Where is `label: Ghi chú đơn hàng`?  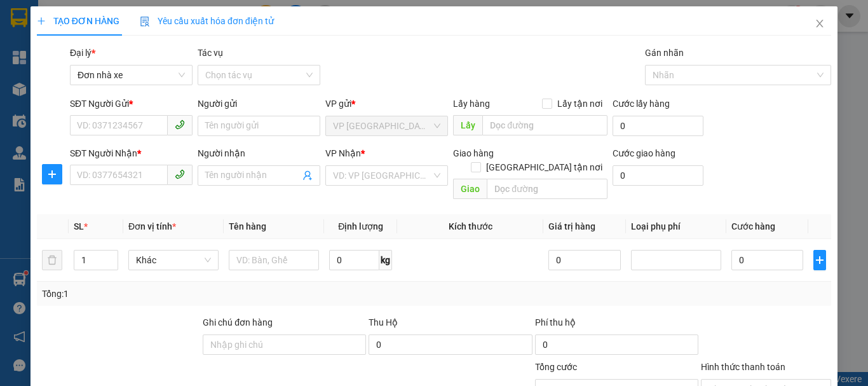 label: Ghi chú đơn hàng is located at coordinates (237, 323).